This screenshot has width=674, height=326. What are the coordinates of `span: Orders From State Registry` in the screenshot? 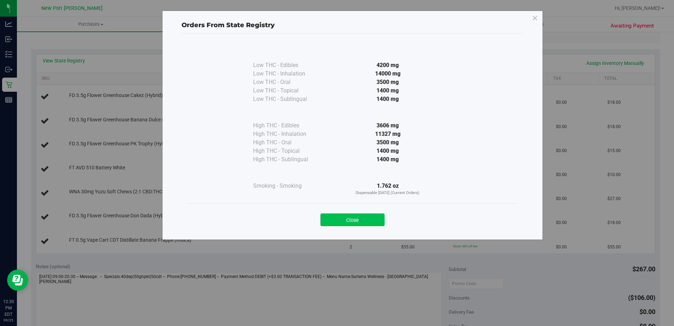 It's located at (228, 25).